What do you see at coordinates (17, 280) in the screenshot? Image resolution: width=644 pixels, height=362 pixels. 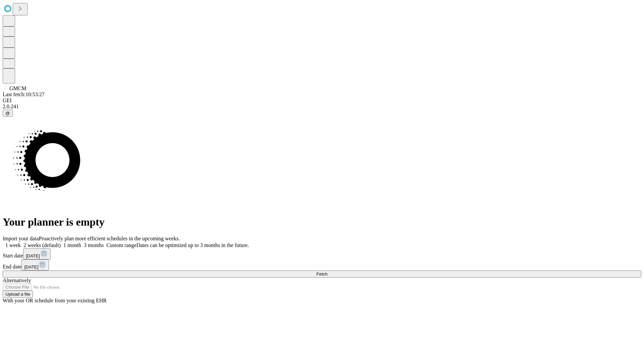 I see `span: Alternatively` at bounding box center [17, 280].